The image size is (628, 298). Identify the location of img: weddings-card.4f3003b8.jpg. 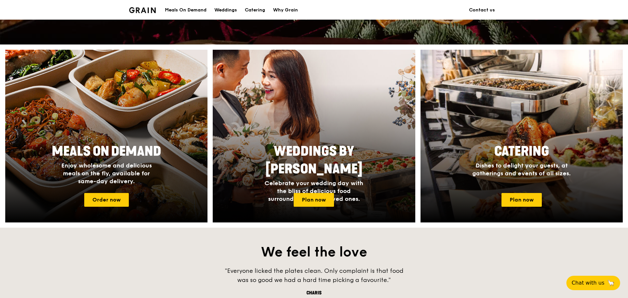
(313, 136).